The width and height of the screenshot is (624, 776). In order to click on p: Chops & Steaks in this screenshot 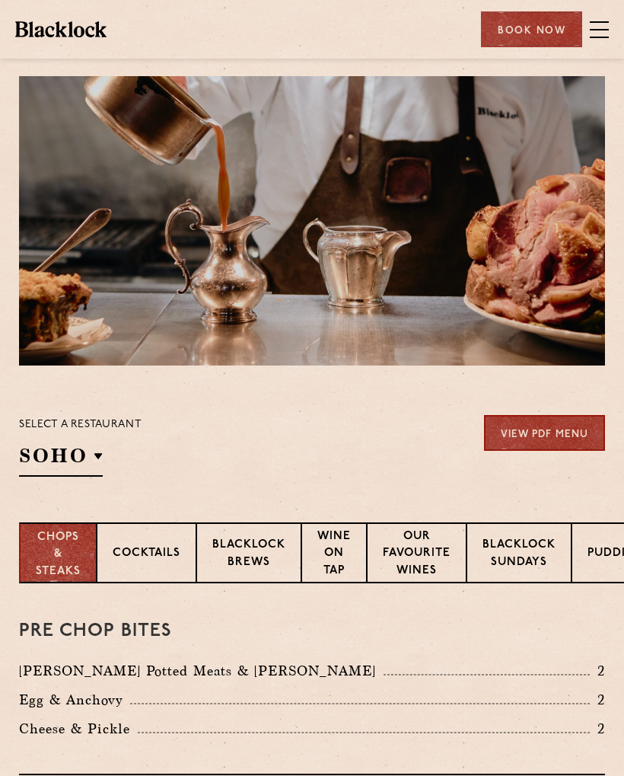, I will do `click(58, 555)`.